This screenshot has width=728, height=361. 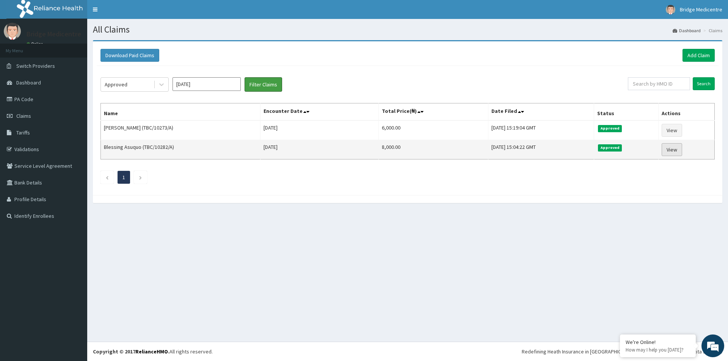 What do you see at coordinates (687, 30) in the screenshot?
I see `a: Dashboard` at bounding box center [687, 30].